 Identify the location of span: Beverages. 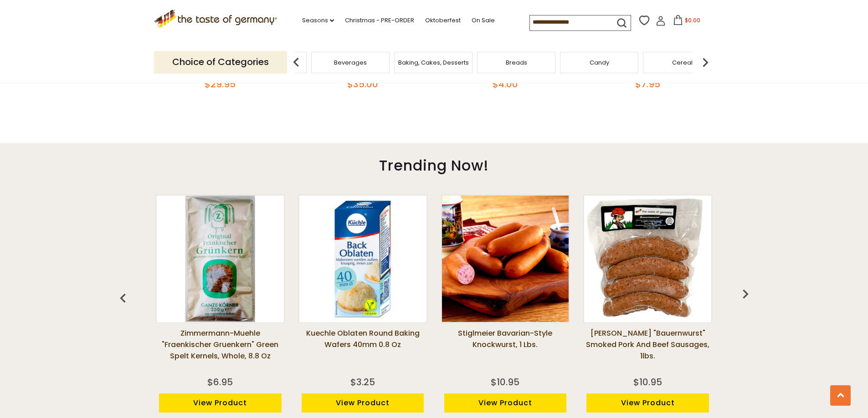
(350, 63).